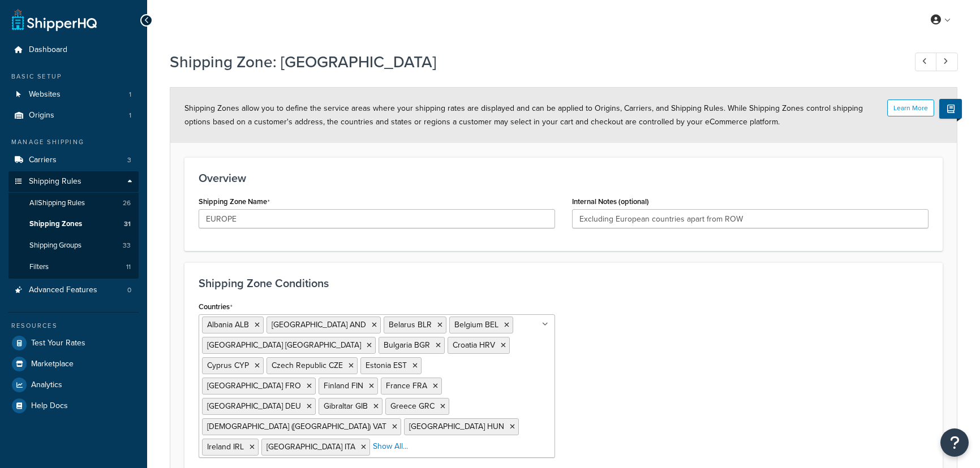  Describe the element at coordinates (47, 385) in the screenshot. I see `span: Analytics` at that location.